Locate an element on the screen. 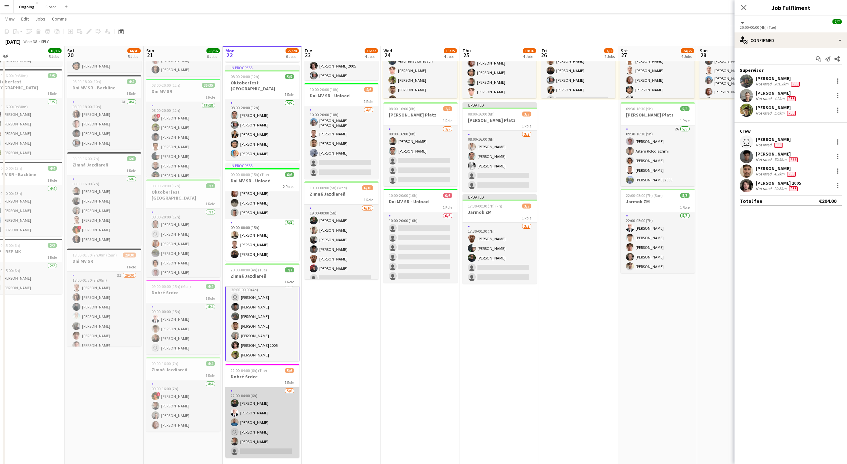 The image size is (847, 464). span: 20:00-00:00 (4h) (Tue) is located at coordinates (249, 270).